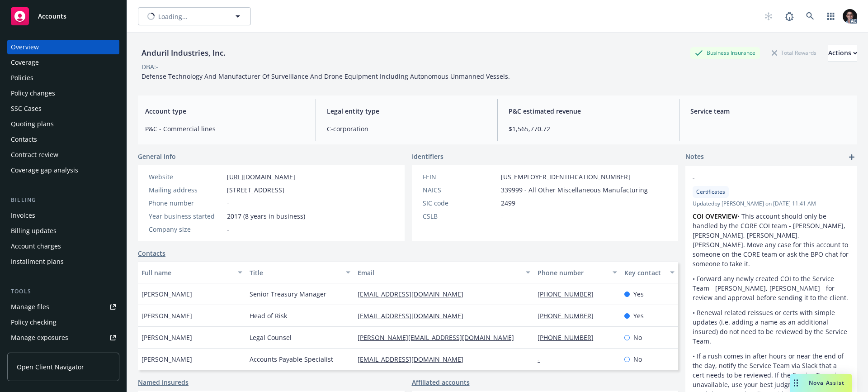 This screenshot has height=392, width=868. Describe the element at coordinates (64, 231) in the screenshot. I see `a: Billing updates` at that location.